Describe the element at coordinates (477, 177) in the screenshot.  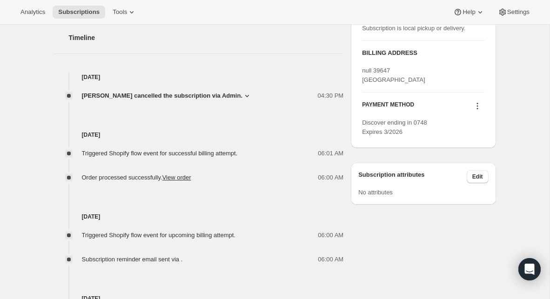
I see `button: Edit` at that location.